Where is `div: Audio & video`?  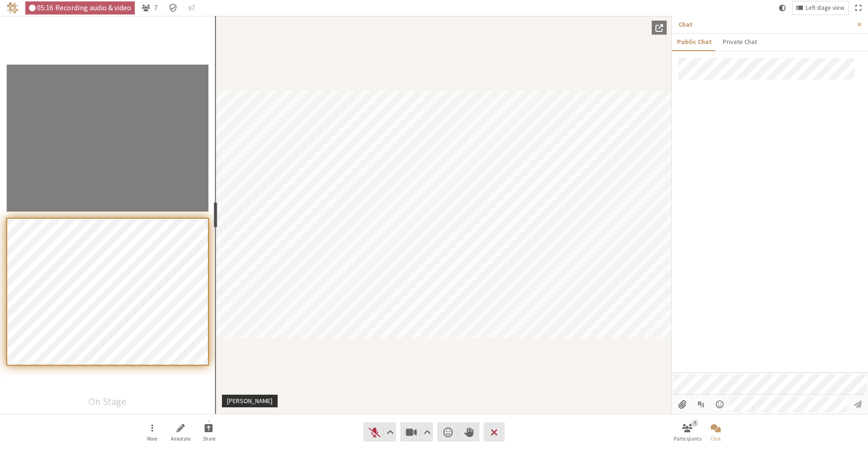 div: Audio & video is located at coordinates (80, 8).